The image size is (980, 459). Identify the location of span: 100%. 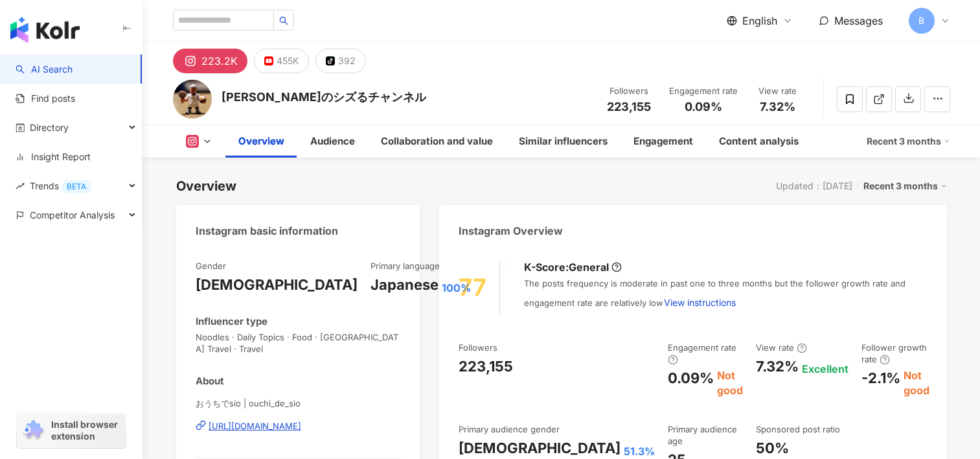
(456, 288).